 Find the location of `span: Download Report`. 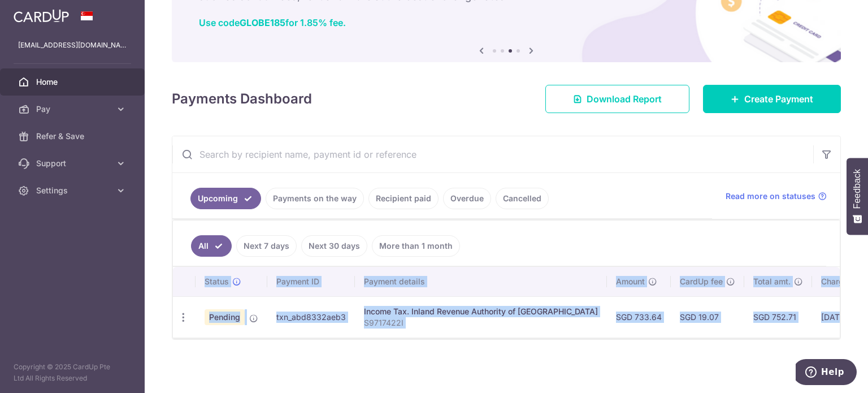

span: Download Report is located at coordinates (624, 99).